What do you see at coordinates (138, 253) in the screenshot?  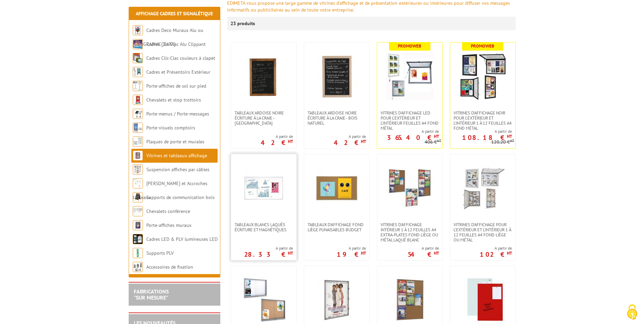 I see `img: Supports PLV` at bounding box center [138, 253].